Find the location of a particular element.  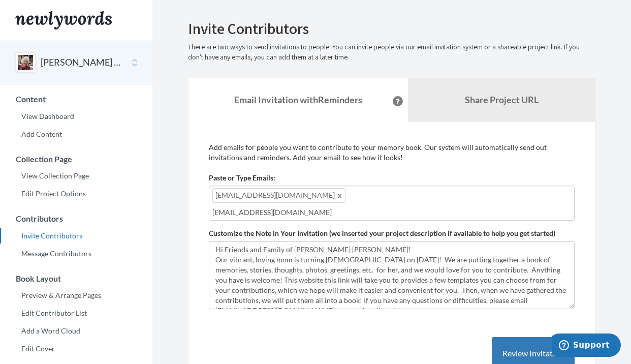

label: Customize the Note in Your Invitation (we inserted your project description if available to help ... is located at coordinates (382, 233).